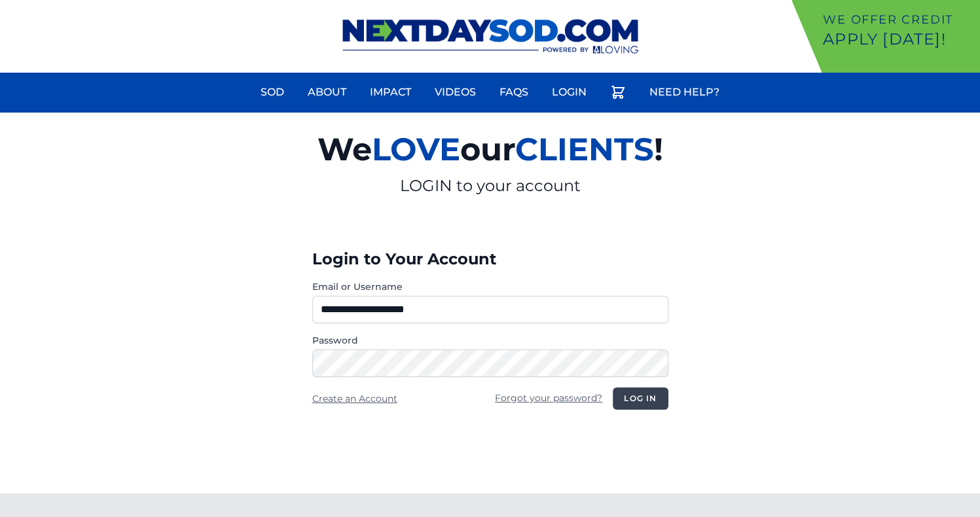 This screenshot has width=980, height=517. I want to click on p: LOGIN to your account, so click(490, 186).